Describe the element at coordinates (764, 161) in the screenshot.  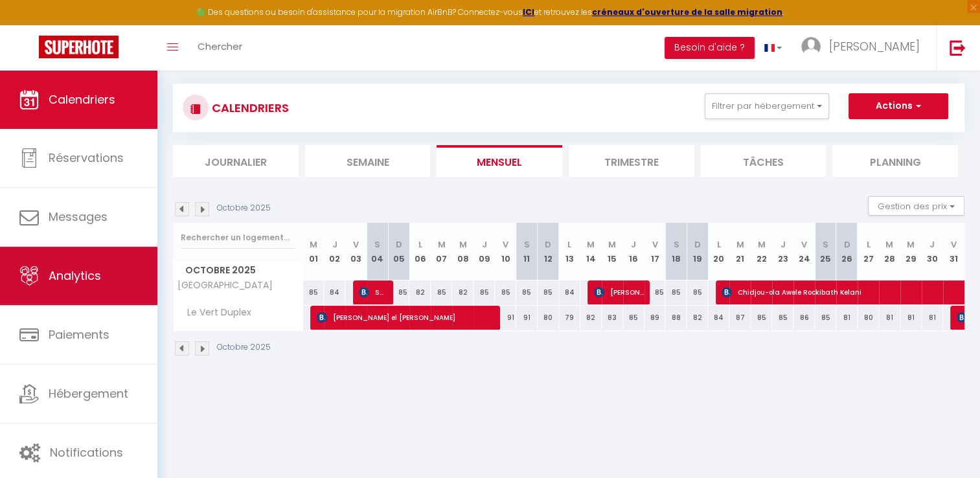
I see `li: Tâches` at that location.